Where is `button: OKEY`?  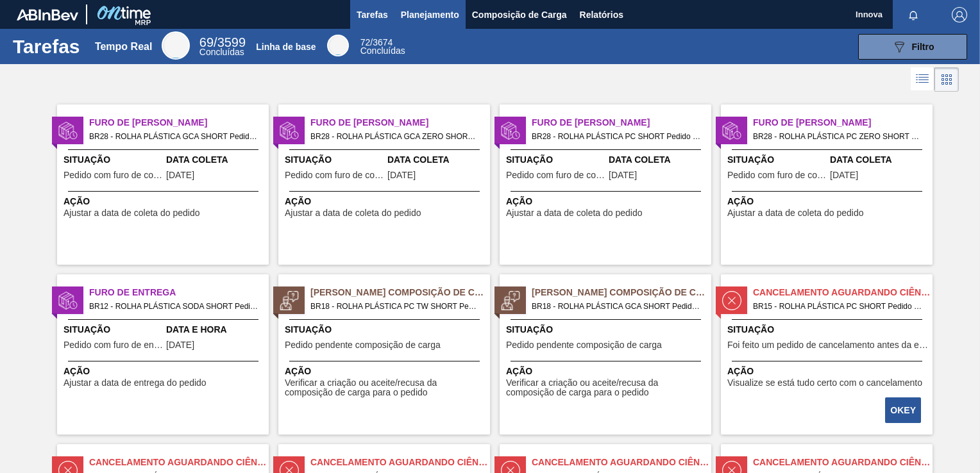 button: OKEY is located at coordinates (903, 411).